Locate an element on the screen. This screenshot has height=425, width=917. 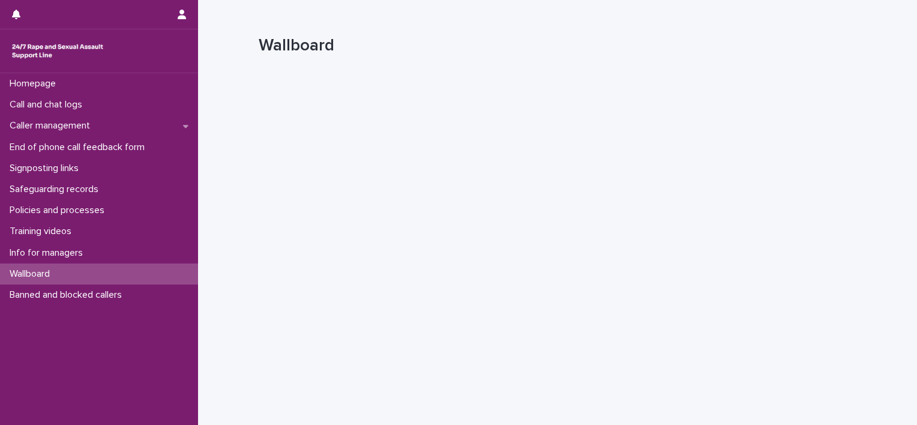
p: Wallboard is located at coordinates (32, 274).